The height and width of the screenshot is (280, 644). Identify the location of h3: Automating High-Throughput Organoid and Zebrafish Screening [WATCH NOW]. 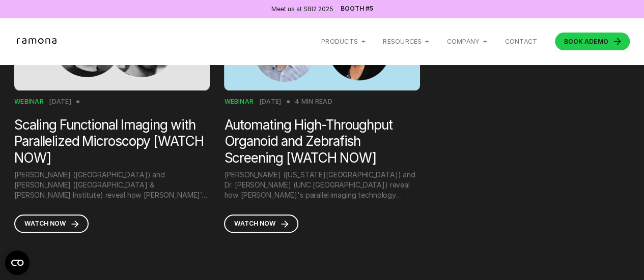
(321, 141).